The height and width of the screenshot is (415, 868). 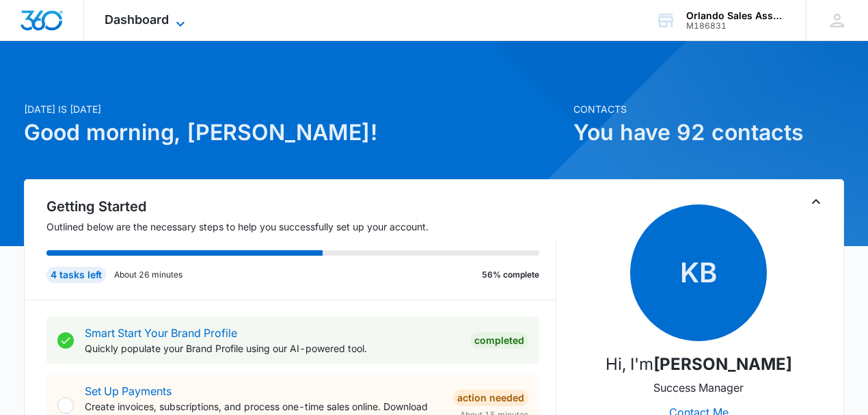 I want to click on div: Action Needed, so click(x=491, y=398).